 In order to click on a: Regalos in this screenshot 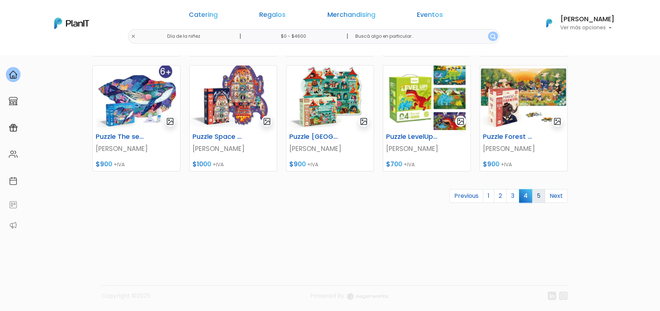, I will do `click(272, 16)`.